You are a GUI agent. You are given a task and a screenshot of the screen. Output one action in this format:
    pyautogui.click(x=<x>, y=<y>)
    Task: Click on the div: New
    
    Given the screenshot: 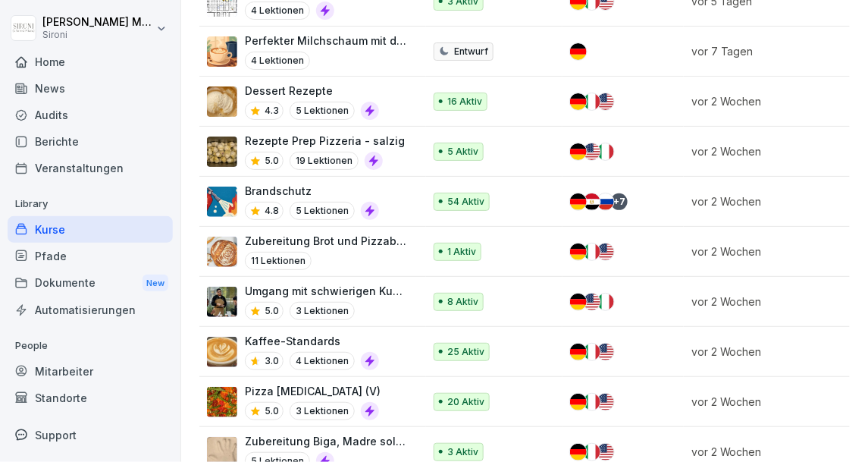 What is the action you would take?
    pyautogui.click(x=155, y=283)
    